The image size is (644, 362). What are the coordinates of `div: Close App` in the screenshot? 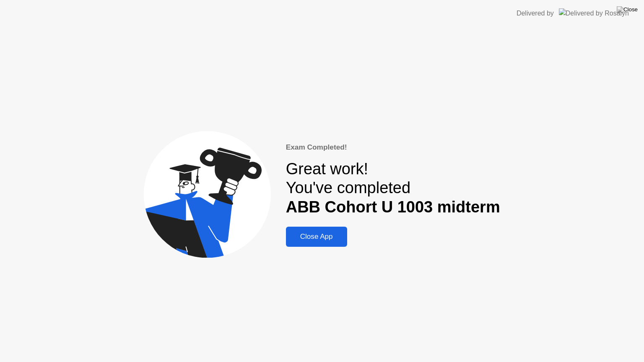 It's located at (317, 237).